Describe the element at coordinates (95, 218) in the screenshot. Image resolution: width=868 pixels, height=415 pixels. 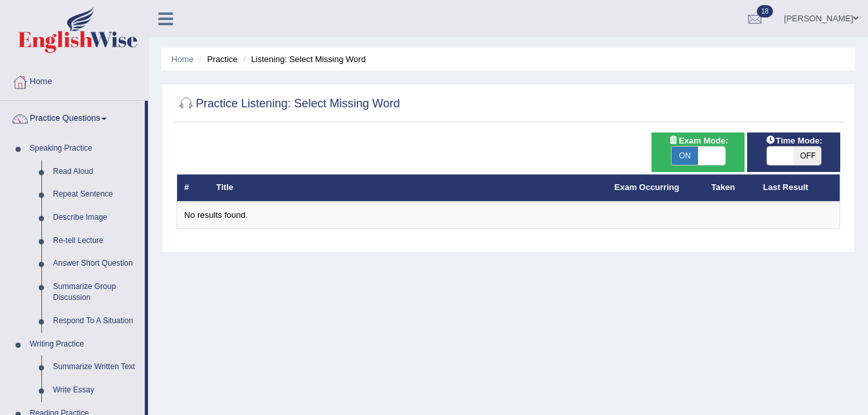
I see `a: Describe Image` at that location.